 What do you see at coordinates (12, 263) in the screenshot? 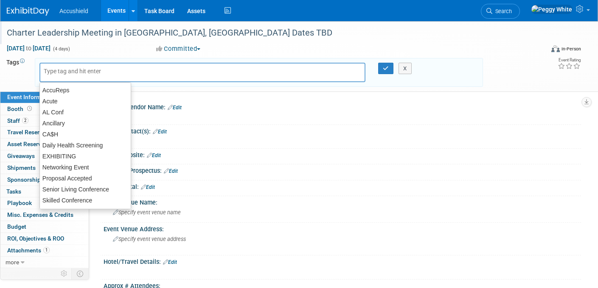
I see `span: more` at bounding box center [12, 263].